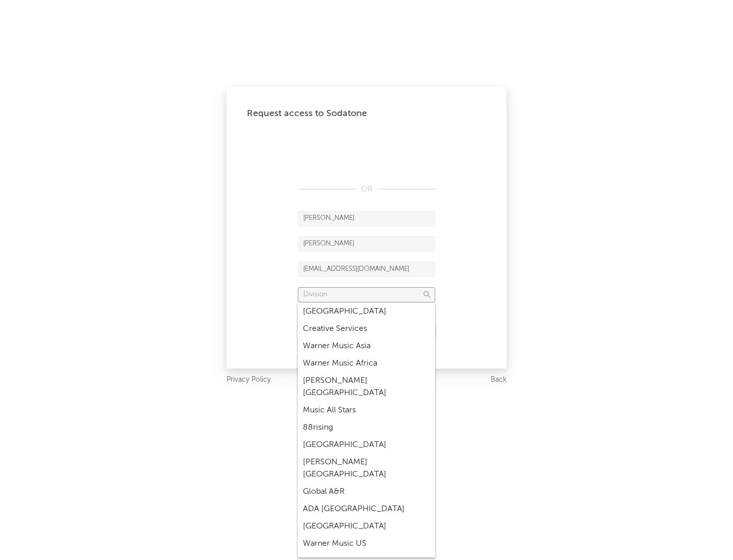  I want to click on input: Division, so click(366, 295).